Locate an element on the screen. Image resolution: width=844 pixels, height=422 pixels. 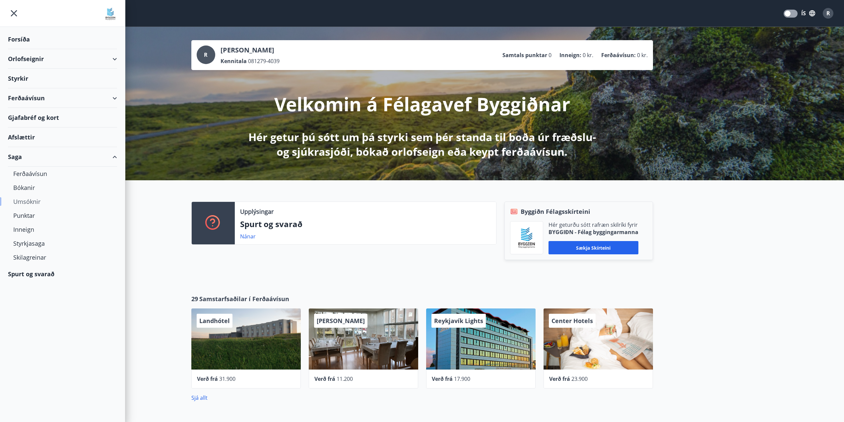
span: 11.200 is located at coordinates (345, 379).